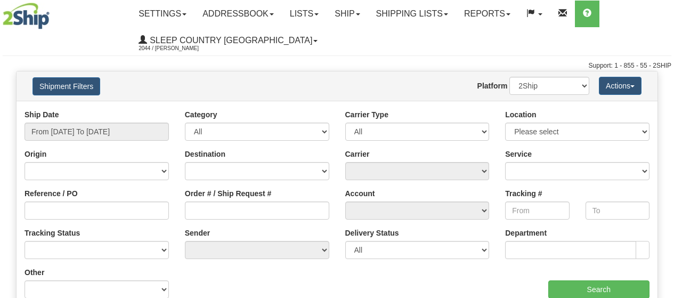 This screenshot has height=298, width=674. What do you see at coordinates (26, 16) in the screenshot?
I see `img: logo2044.jpg` at bounding box center [26, 16].